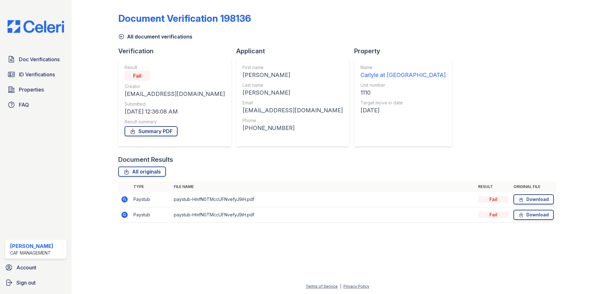 The height and width of the screenshot is (294, 603). What do you see at coordinates (36, 105) in the screenshot?
I see `a: FAQ` at bounding box center [36, 105].